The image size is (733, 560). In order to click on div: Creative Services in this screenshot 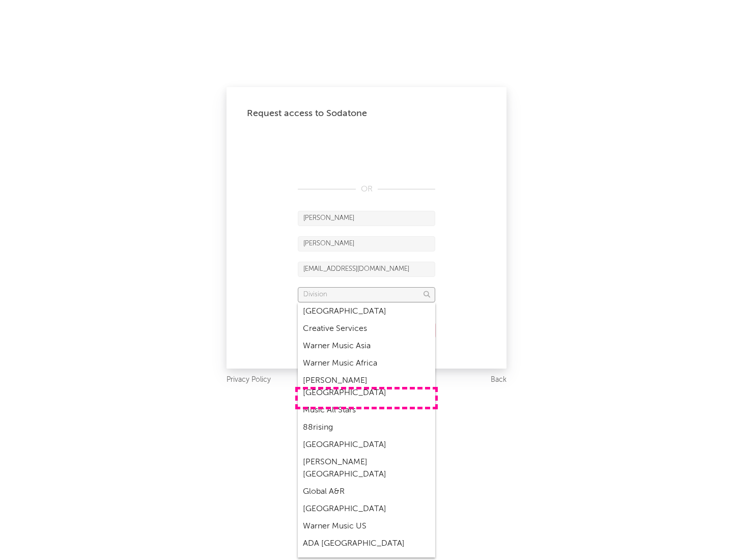, I will do `click(367, 329)`.